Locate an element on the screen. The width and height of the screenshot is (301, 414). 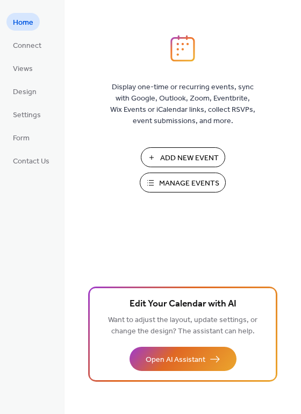
span: Design is located at coordinates (25, 92).